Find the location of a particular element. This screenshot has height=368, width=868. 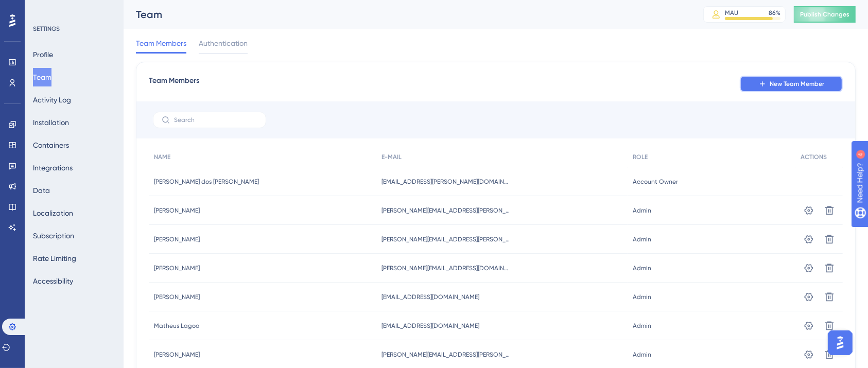

div: SETTINGS is located at coordinates (74, 29).